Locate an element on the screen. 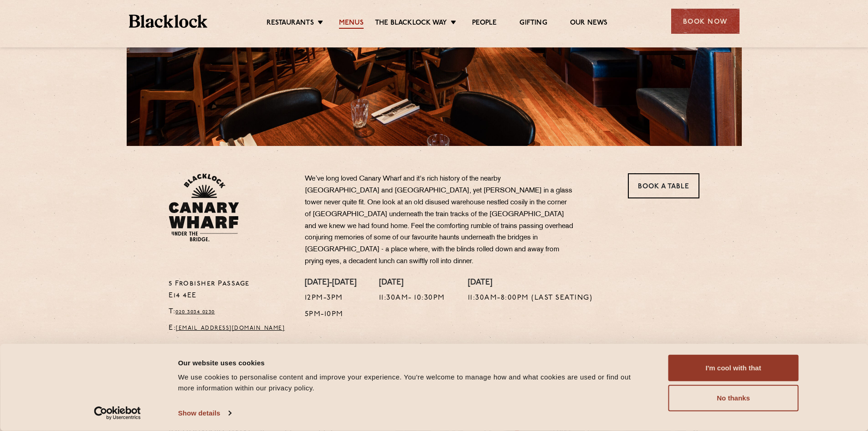 Image resolution: width=868 pixels, height=431 pixels. div: Book Now is located at coordinates (705, 21).